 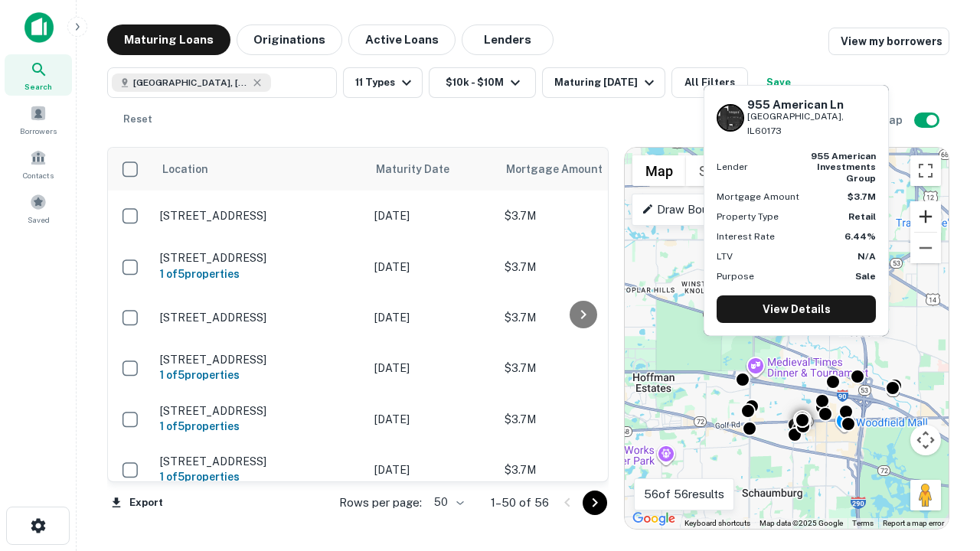 What do you see at coordinates (39, 28) in the screenshot?
I see `img: capitalize-icon.png` at bounding box center [39, 28].